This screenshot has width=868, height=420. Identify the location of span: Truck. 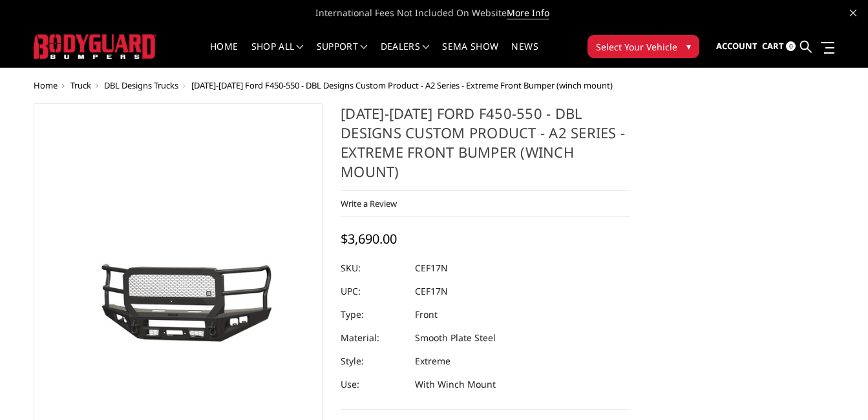
(80, 85).